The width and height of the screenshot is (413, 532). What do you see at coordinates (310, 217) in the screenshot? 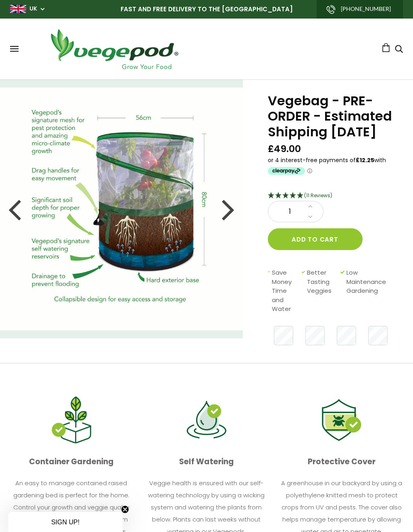
I see `a: Decrease quantity by 1` at bounding box center [310, 217].